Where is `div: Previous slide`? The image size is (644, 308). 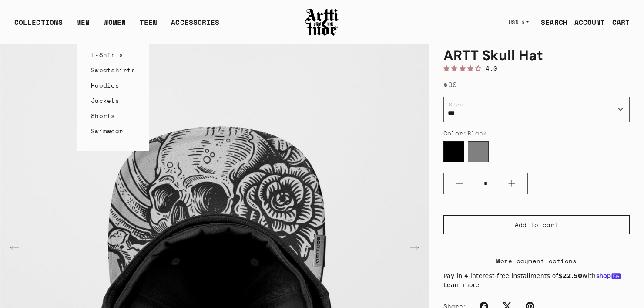
div: Previous slide is located at coordinates (15, 248).